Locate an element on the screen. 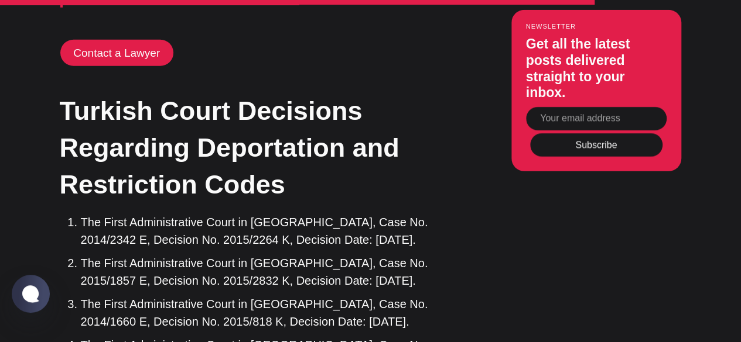  button: Subscribe is located at coordinates (596, 145).